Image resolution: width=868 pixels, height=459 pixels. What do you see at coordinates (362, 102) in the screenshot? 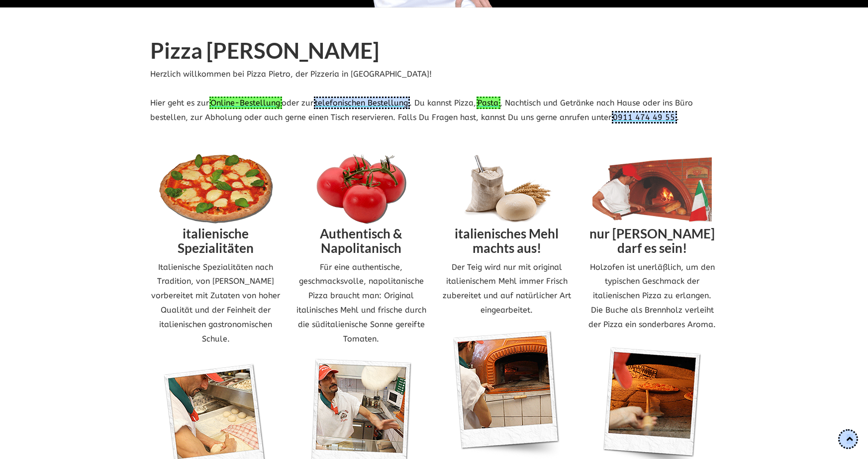
I see `a: telefonischen Bestellung` at bounding box center [362, 102].